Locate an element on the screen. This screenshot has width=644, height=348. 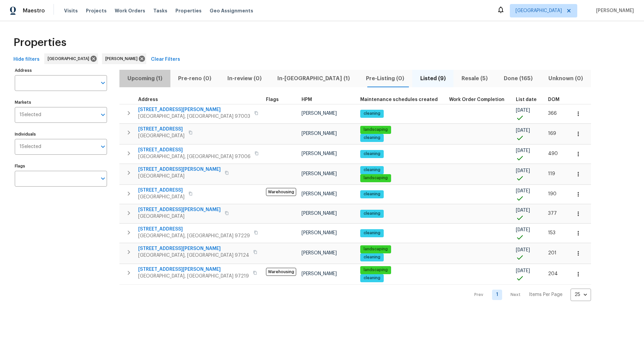
span: Geo Assignments is located at coordinates (232, 11).